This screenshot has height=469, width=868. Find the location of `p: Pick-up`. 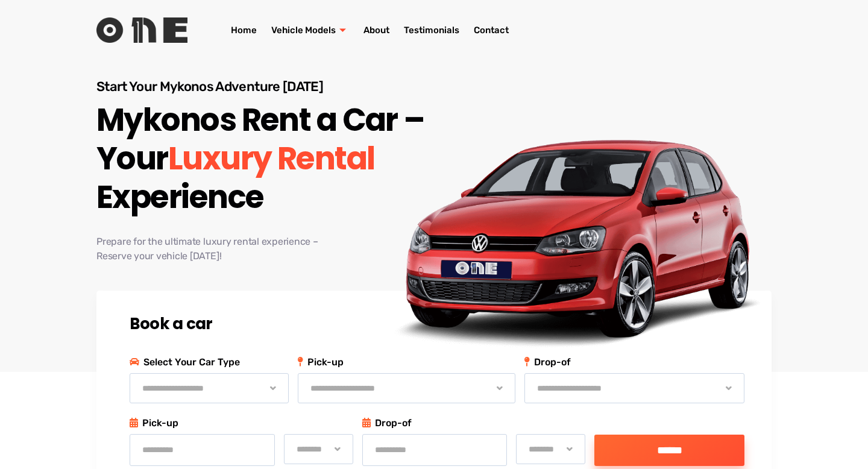

p: Pick-up is located at coordinates (241, 423).